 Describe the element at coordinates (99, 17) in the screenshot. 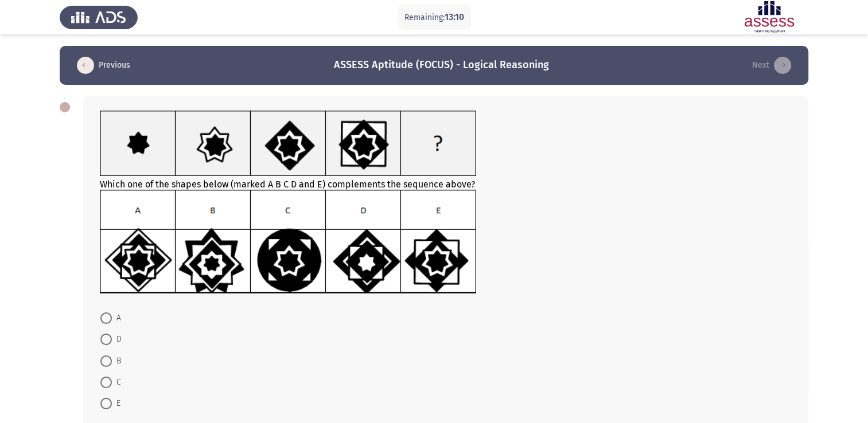

I see `img: Assess Talent Management logo` at that location.